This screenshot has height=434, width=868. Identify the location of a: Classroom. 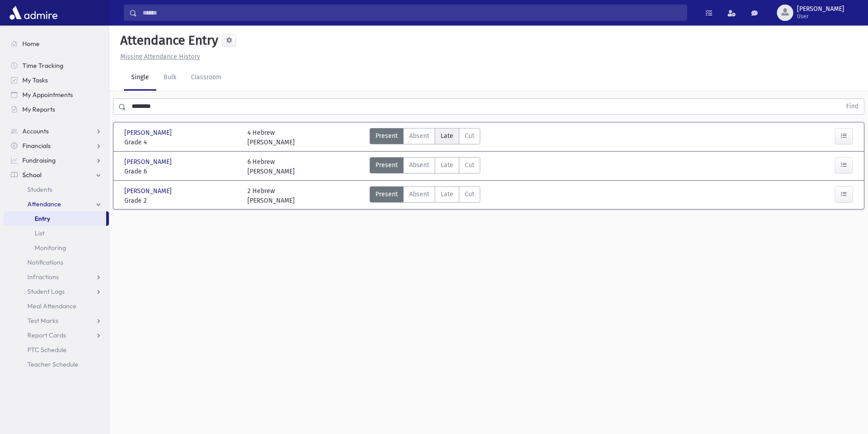
(206, 78).